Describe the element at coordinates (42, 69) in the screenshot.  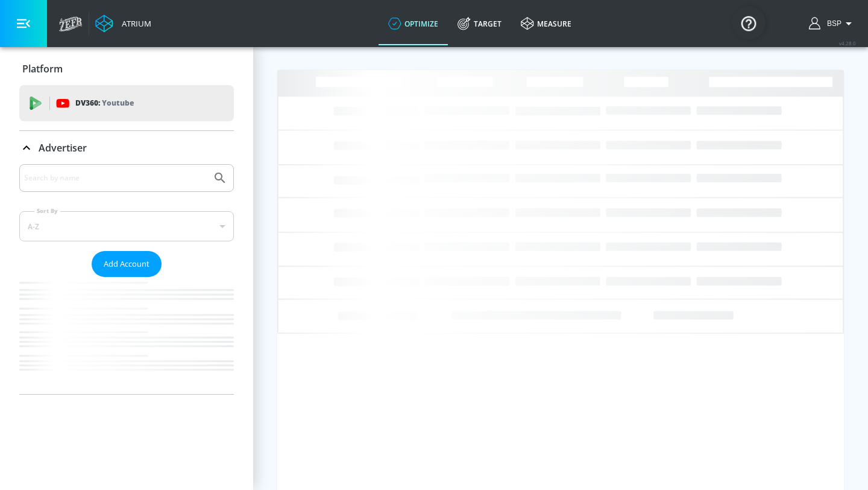
I see `p: Platform` at that location.